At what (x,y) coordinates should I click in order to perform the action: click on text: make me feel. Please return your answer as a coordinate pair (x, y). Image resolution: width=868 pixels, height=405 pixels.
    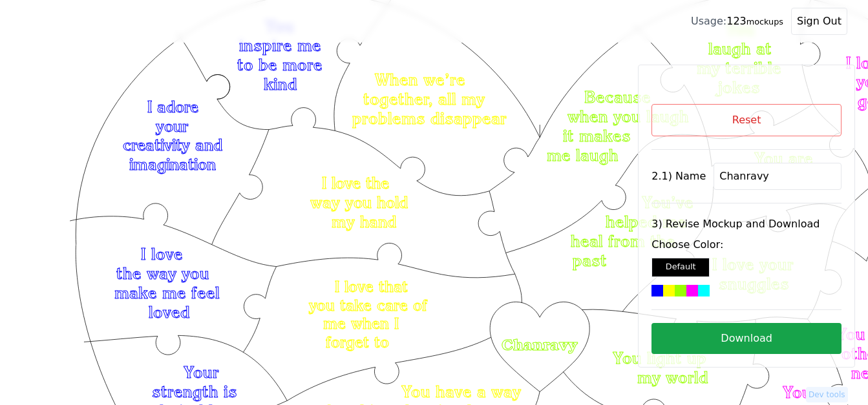
    Looking at the image, I should click on (167, 293).